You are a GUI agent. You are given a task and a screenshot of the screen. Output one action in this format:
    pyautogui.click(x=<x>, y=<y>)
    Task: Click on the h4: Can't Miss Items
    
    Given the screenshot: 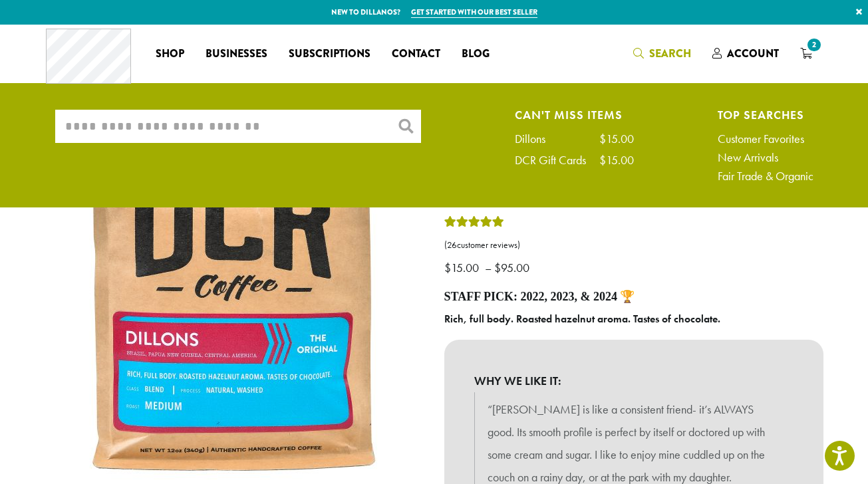 What is the action you would take?
    pyautogui.click(x=574, y=115)
    